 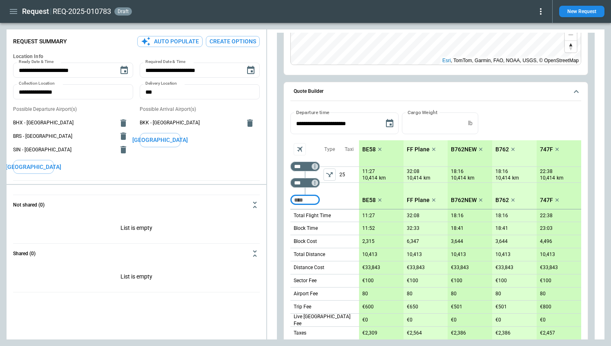 I want to click on p: €600, so click(x=368, y=306).